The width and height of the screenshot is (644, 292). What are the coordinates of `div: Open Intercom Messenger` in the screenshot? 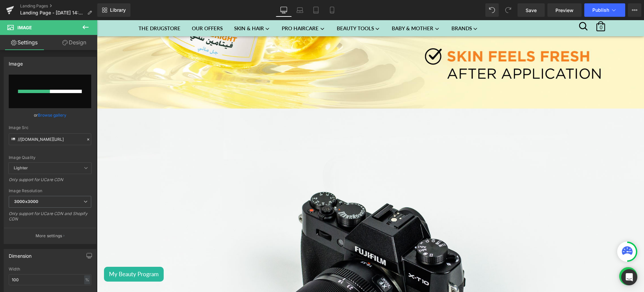 It's located at (630, 277).